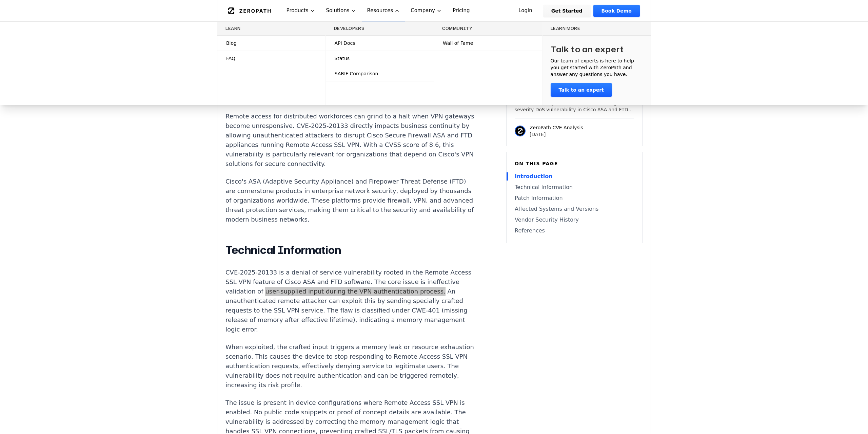 Image resolution: width=868 pixels, height=434 pixels. I want to click on a: Wall of Fame, so click(488, 43).